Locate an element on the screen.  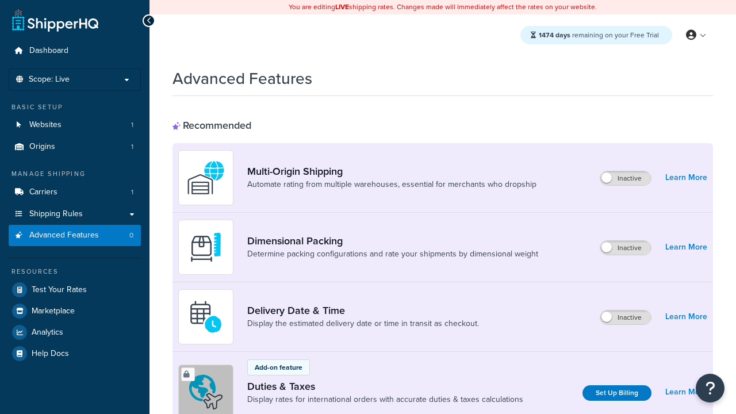
span: Carriers is located at coordinates (43, 192).